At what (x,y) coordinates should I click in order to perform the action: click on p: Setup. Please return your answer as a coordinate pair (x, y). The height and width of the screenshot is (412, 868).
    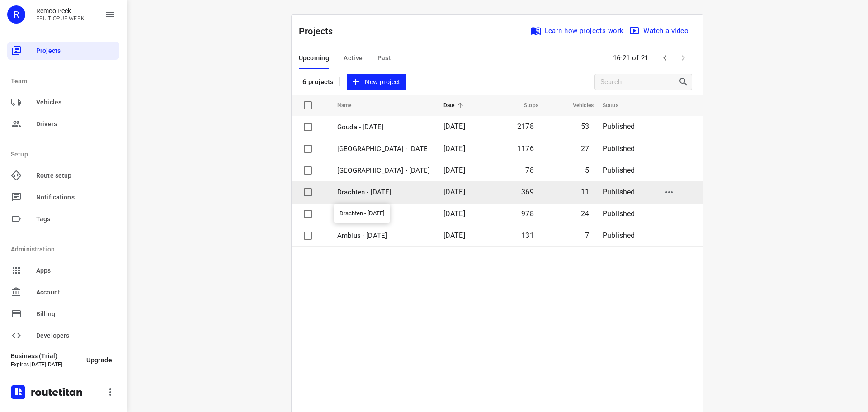
    Looking at the image, I should click on (65, 154).